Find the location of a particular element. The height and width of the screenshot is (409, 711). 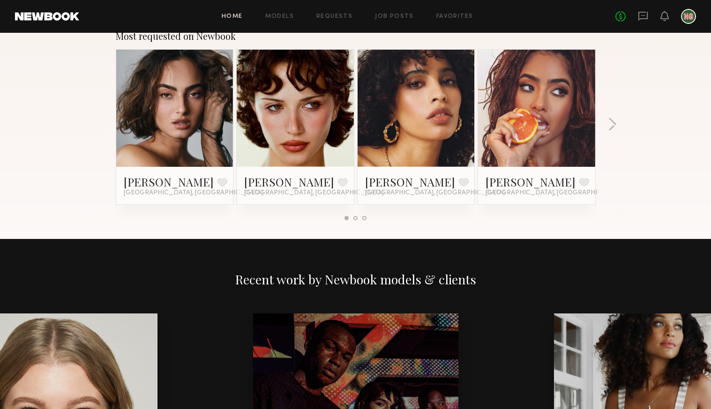

a: Favorites is located at coordinates (455, 16).